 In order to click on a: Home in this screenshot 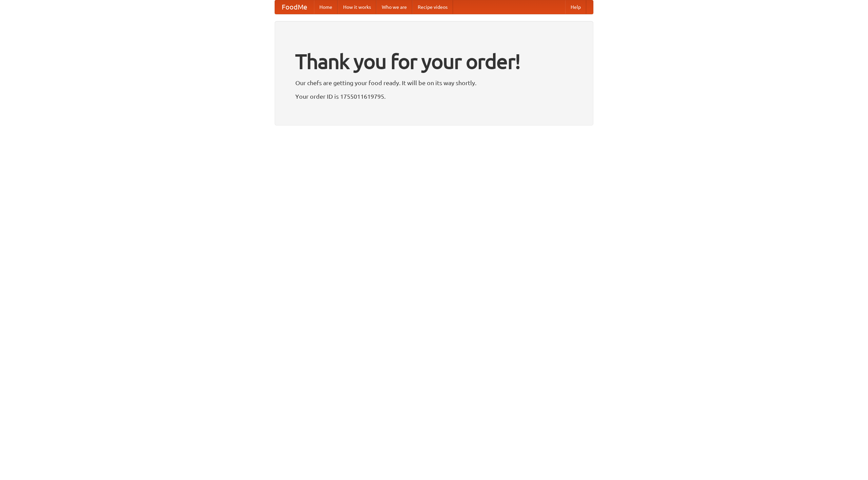, I will do `click(326, 7)`.